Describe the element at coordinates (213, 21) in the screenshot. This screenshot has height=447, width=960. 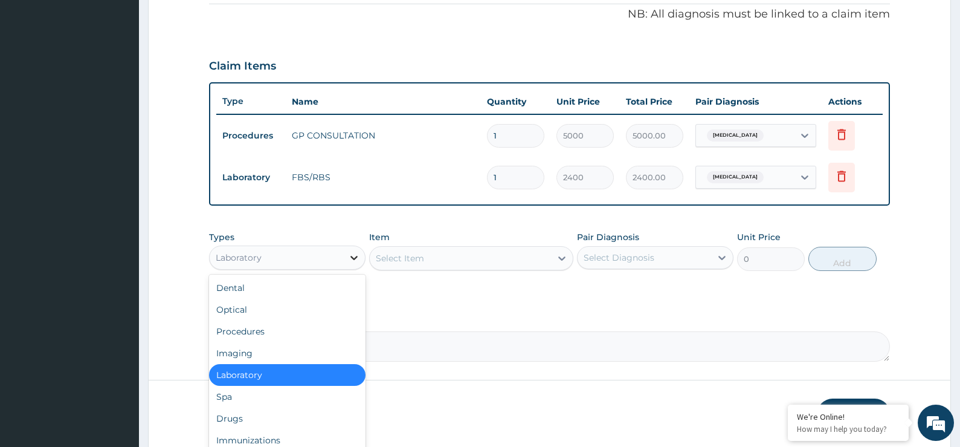
I see `div: Minimize live chat window` at that location.